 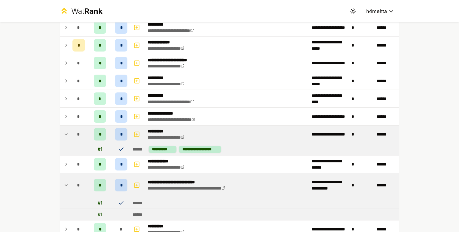 I want to click on span: Rank, so click(x=93, y=11).